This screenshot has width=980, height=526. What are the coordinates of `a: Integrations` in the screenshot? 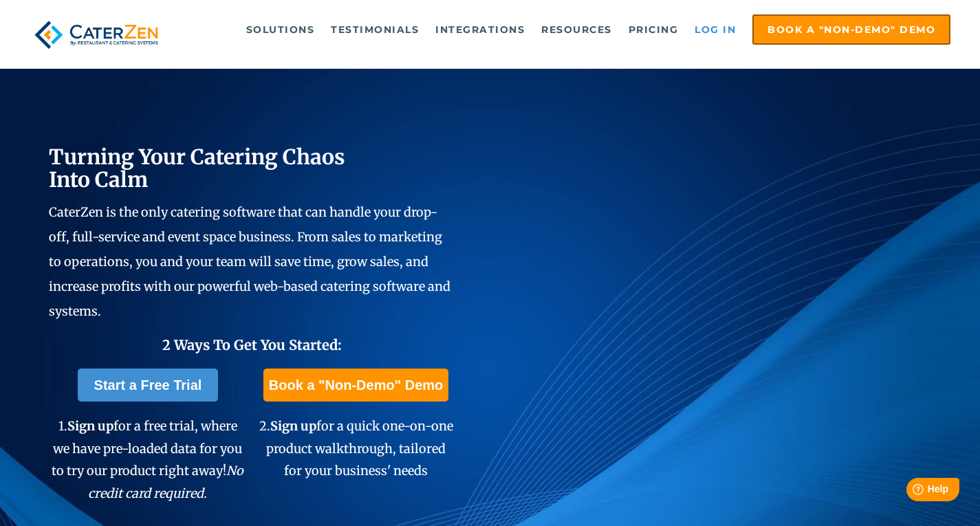 It's located at (481, 29).